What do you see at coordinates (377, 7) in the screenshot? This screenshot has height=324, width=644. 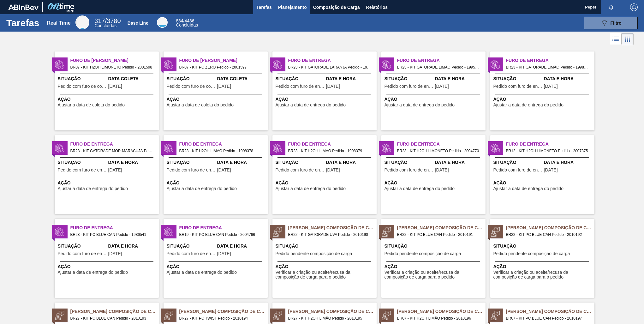 I see `span: Relatórios` at bounding box center [377, 7].